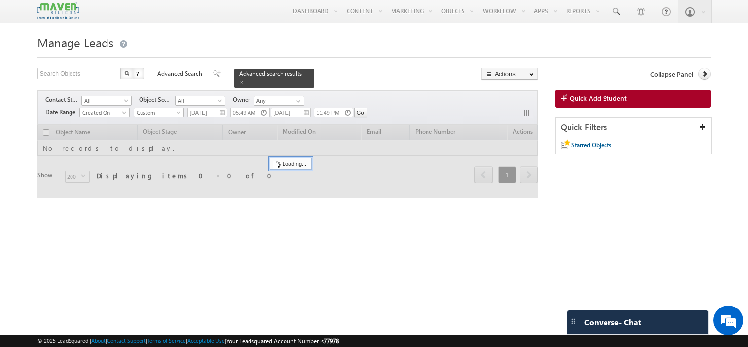 This screenshot has height=347, width=748. Describe the element at coordinates (297, 101) in the screenshot. I see `a: Show All Items` at that location.